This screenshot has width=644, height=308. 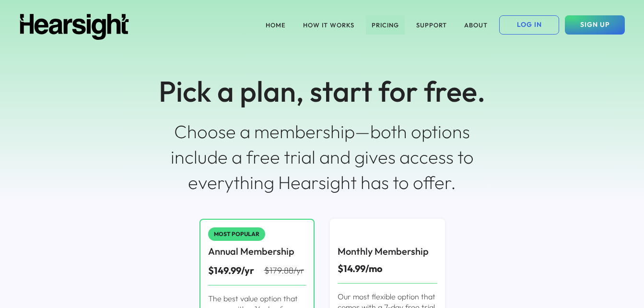 I want to click on button: PRICING, so click(x=385, y=25).